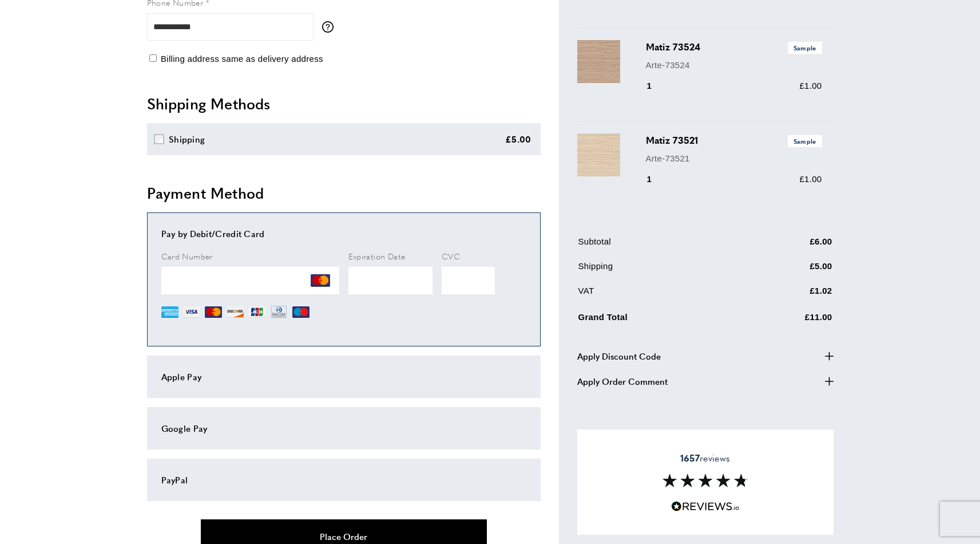 The height and width of the screenshot is (544, 980). What do you see at coordinates (659, 246) in the screenshot?
I see `td: Subtotal` at bounding box center [659, 246].